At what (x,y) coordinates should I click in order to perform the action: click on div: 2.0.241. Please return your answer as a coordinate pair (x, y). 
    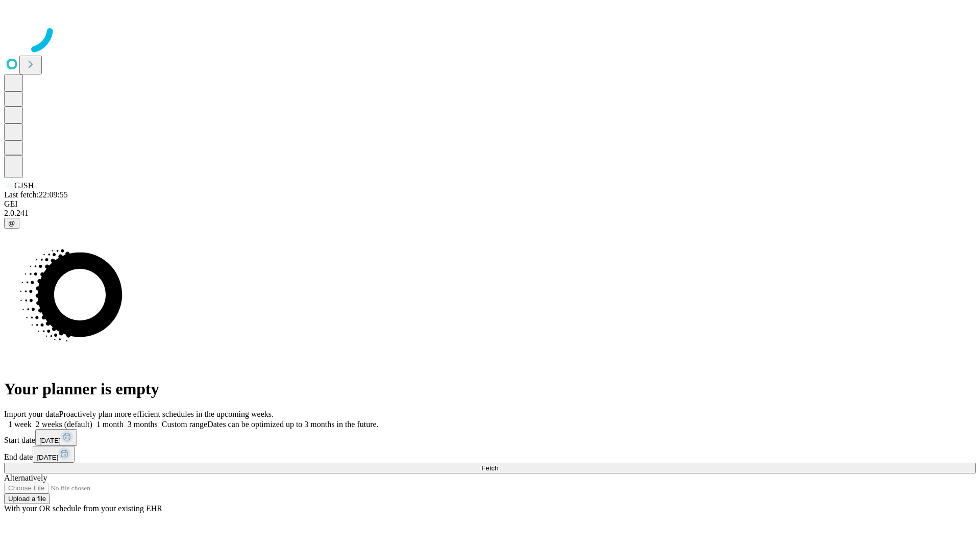
    Looking at the image, I should click on (490, 213).